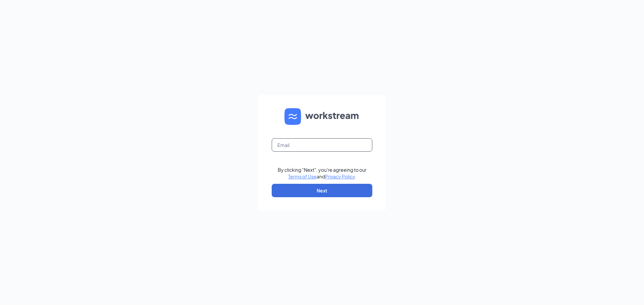 The height and width of the screenshot is (305, 644). I want to click on a: Privacy Policy, so click(340, 176).